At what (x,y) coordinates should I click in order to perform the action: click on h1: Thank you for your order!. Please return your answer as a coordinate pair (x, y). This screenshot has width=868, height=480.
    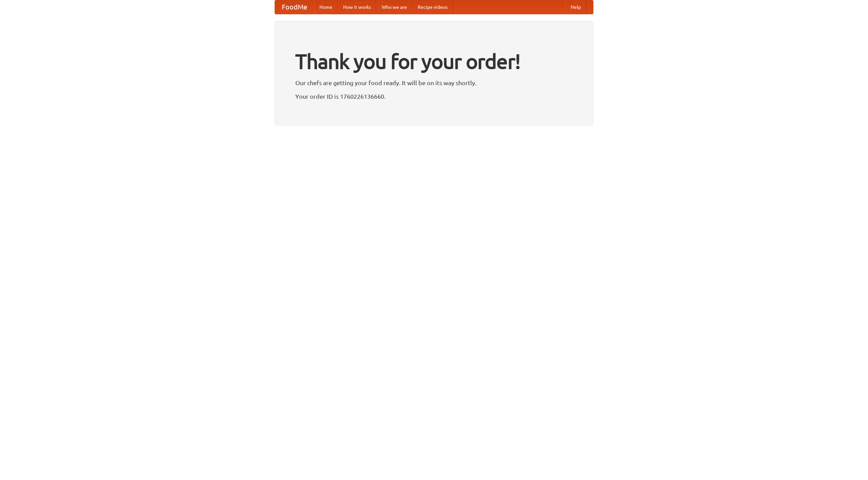
    Looking at the image, I should click on (434, 62).